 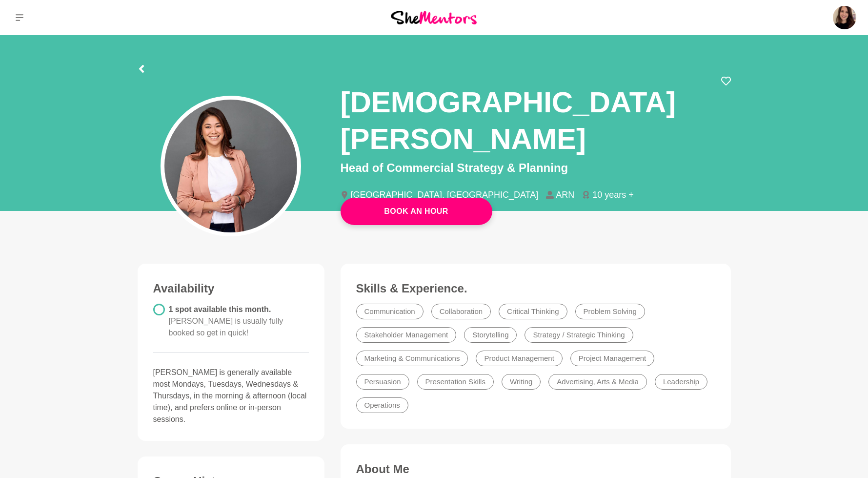 What do you see at coordinates (845, 18) in the screenshot?
I see `img: Ali Adey` at bounding box center [845, 18].